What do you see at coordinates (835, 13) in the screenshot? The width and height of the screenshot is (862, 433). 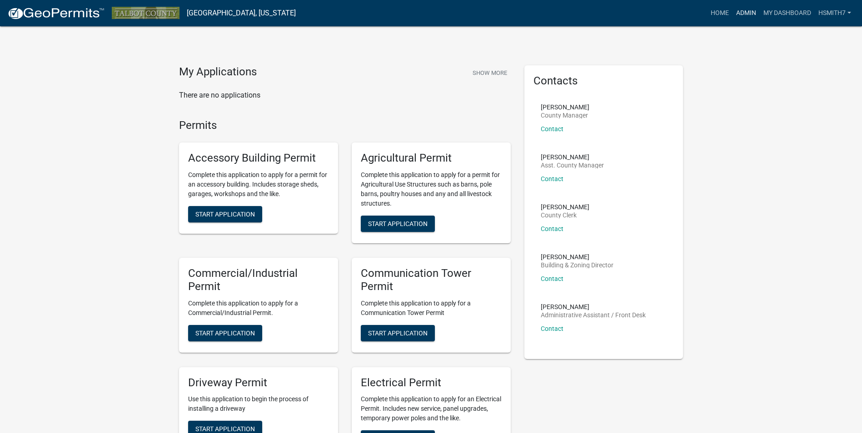 I see `a: hsmith7` at bounding box center [835, 13].